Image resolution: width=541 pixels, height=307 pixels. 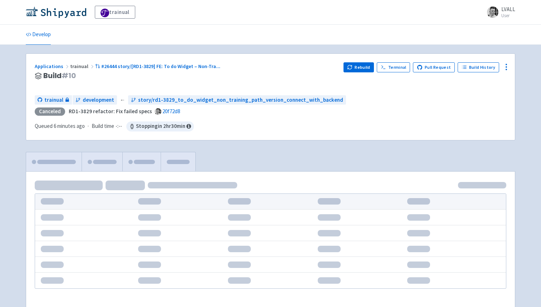 I want to click on button: Rebuild, so click(x=359, y=67).